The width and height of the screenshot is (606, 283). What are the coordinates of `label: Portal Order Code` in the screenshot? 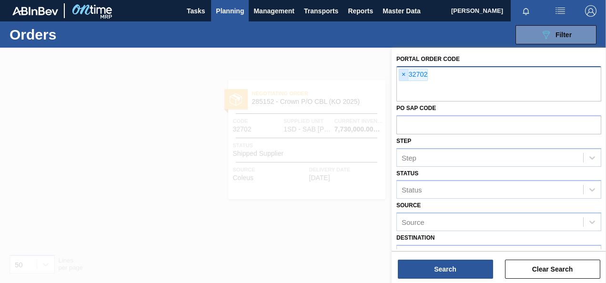 It's located at (428, 59).